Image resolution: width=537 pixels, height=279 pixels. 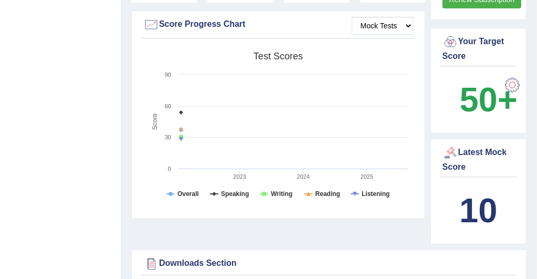 I want to click on div: Latest Mock Score, so click(x=478, y=159).